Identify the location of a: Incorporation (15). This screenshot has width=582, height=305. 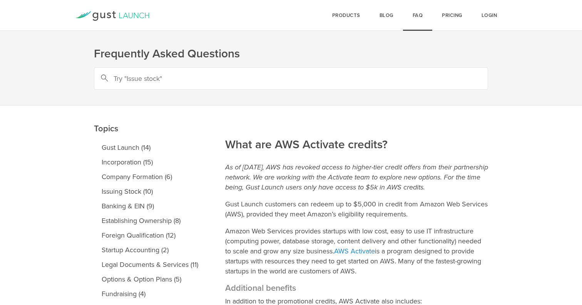
(150, 162).